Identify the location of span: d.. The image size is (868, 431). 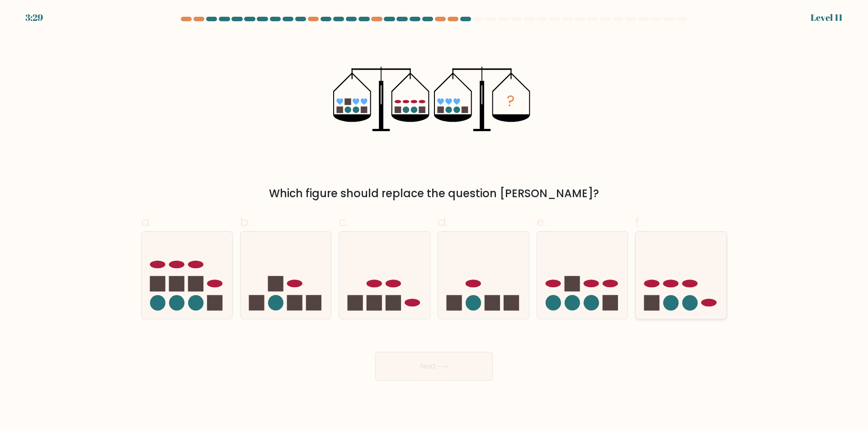
(443, 222).